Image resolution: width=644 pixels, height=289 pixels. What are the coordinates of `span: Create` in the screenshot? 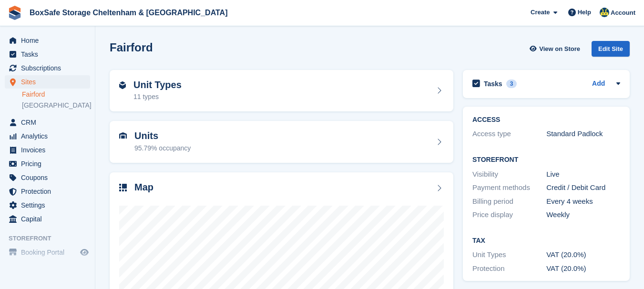 It's located at (540, 12).